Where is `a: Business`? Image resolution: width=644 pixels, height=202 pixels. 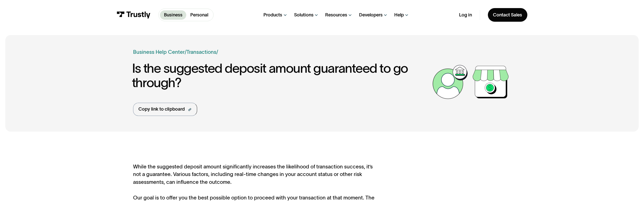
a: Business is located at coordinates (173, 15).